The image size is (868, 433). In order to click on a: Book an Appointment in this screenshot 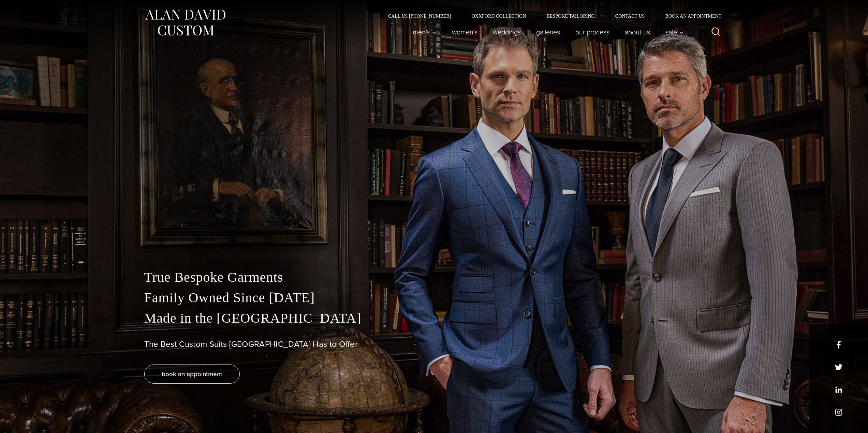, I will do `click(689, 16)`.